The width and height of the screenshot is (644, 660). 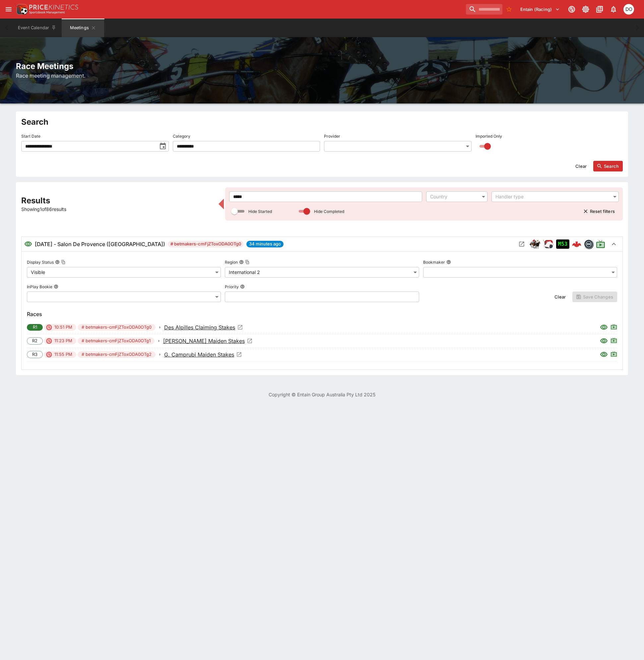 What do you see at coordinates (449, 262) in the screenshot?
I see `button: Bookmaker` at bounding box center [449, 262].